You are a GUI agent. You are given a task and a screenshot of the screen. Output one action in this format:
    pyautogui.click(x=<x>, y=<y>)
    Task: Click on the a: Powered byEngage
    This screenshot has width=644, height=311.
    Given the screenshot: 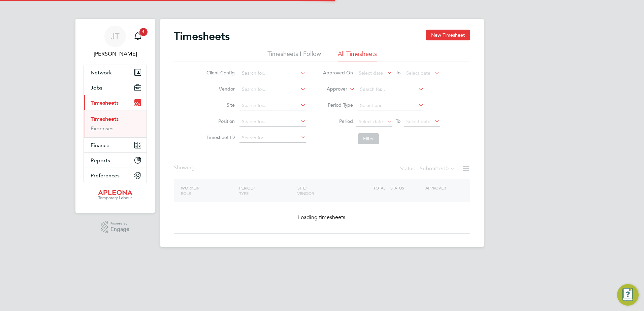 What is the action you would take?
    pyautogui.click(x=115, y=227)
    